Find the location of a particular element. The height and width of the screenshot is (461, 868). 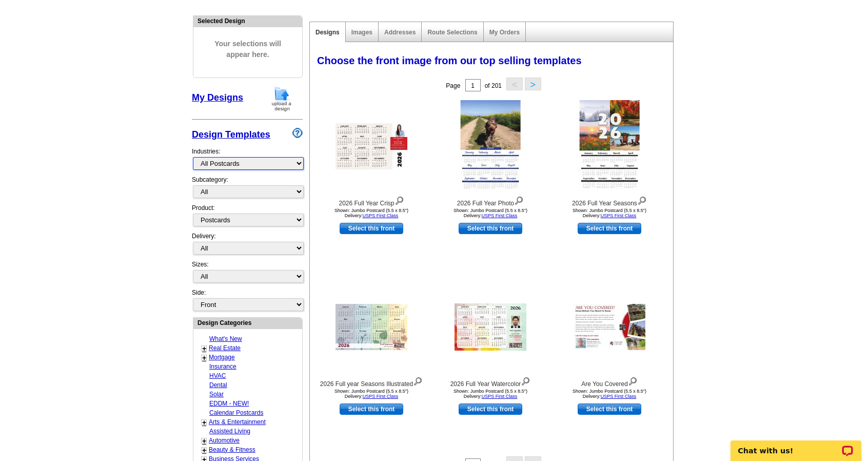

a: Route Selections is located at coordinates (452, 32).